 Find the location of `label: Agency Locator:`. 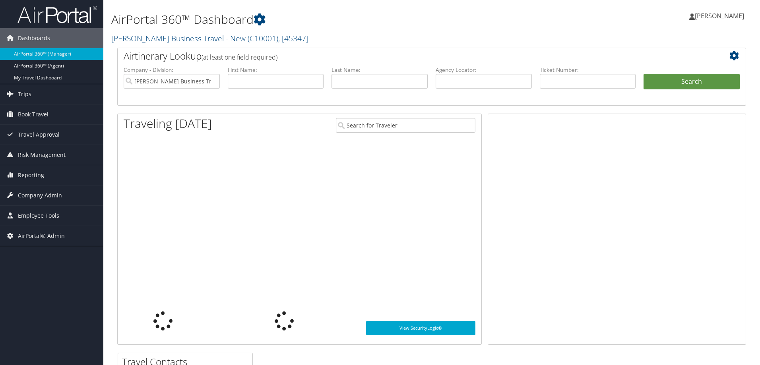

label: Agency Locator: is located at coordinates (484, 70).